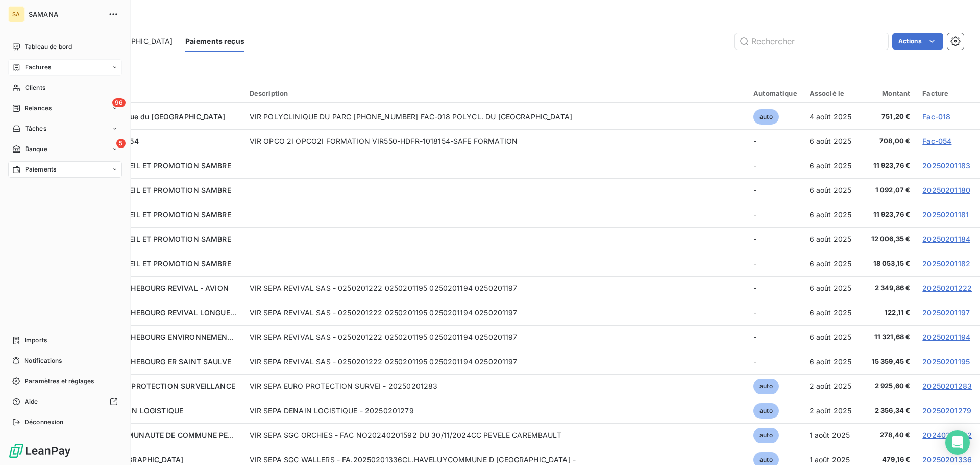 This screenshot has width=980, height=465. Describe the element at coordinates (121, 143) in the screenshot. I see `span: 5` at that location.